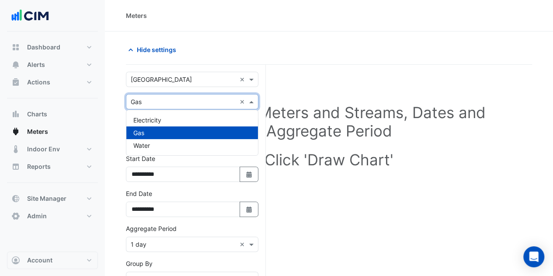 The image size is (553, 276). What do you see at coordinates (52, 82) in the screenshot?
I see `button: Actions` at bounding box center [52, 82].